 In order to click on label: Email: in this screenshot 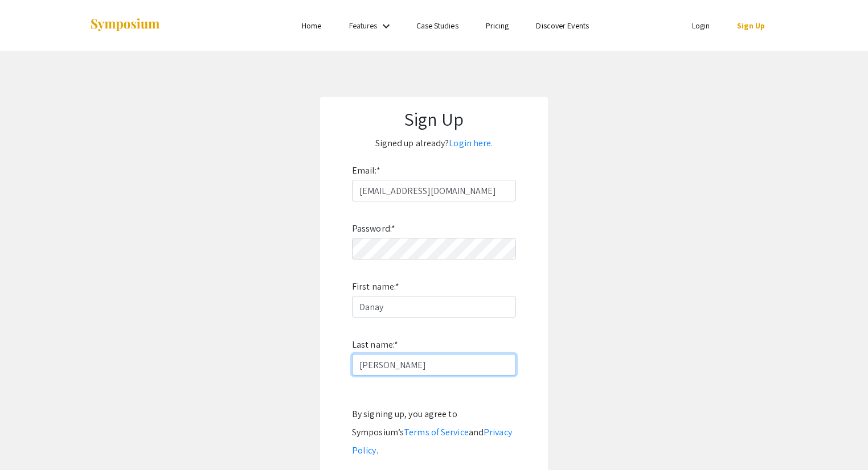, I will do `click(366, 171)`.